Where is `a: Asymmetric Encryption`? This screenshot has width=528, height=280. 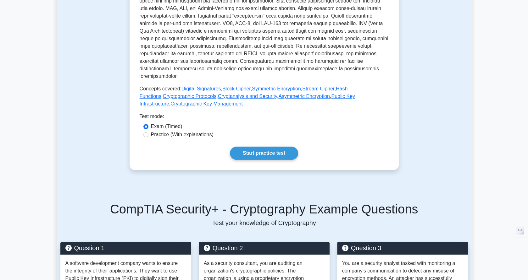
a: Asymmetric Encryption is located at coordinates (304, 96).